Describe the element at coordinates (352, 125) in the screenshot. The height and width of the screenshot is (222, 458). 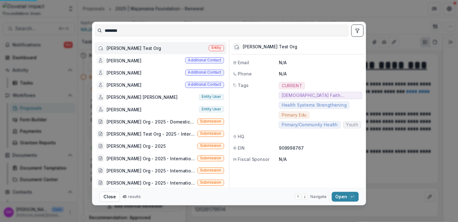
I see `span: Youth` at that location.